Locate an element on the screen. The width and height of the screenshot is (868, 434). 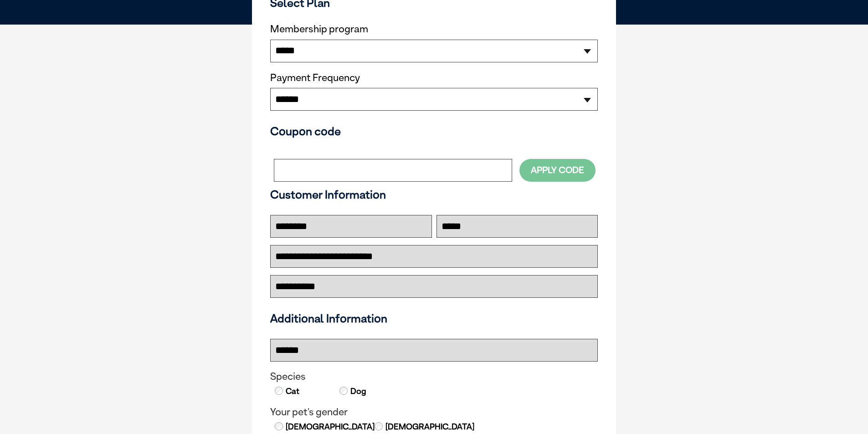
label: Membership program is located at coordinates (434, 29).